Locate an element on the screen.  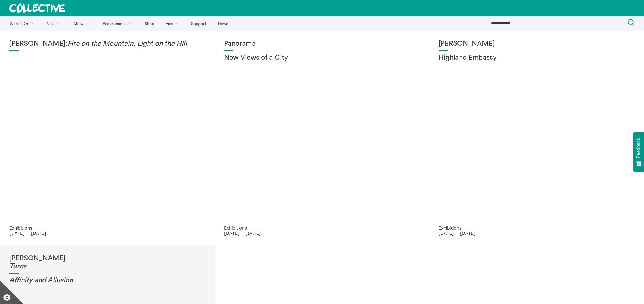
em: Fire on the Mountain, Light on the Hill is located at coordinates (127, 43).